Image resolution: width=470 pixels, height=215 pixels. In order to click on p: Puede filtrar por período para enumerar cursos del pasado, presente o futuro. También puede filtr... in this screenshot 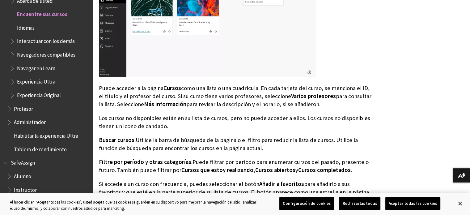, I will do `click(236, 166)`.